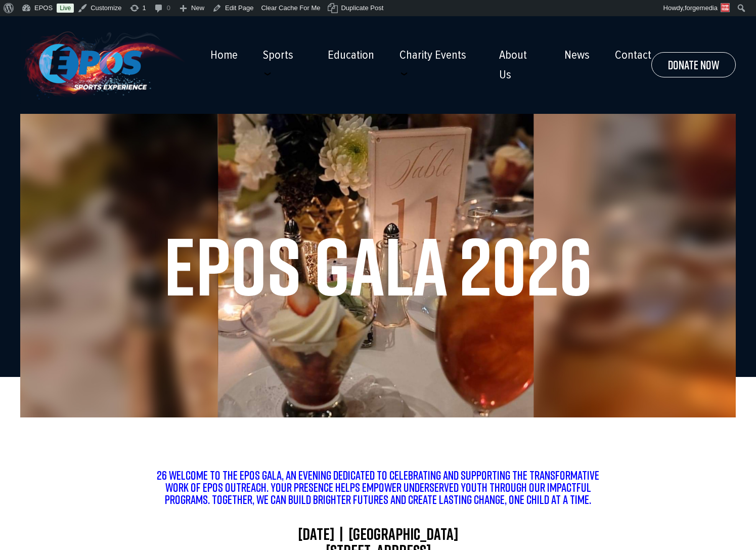  Describe the element at coordinates (65, 8) in the screenshot. I see `a: Live` at that location.